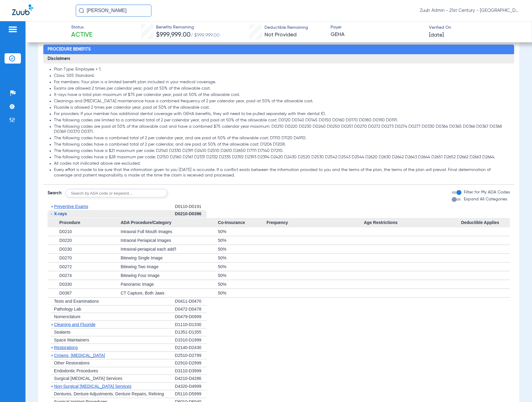 This screenshot has width=532, height=402. Describe the element at coordinates (242, 223) in the screenshot. I see `span: Co-Insurance` at that location.